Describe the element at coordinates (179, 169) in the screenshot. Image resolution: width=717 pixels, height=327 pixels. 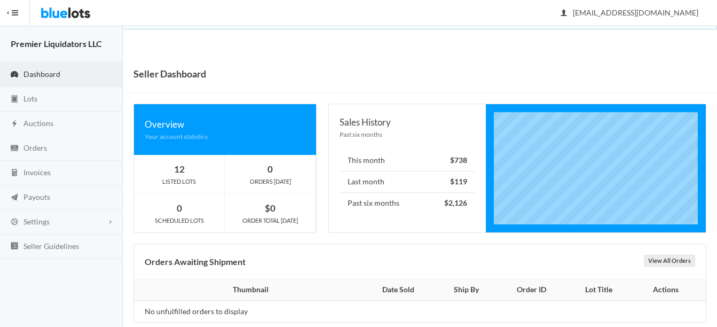
I see `strong: 12` at that location.